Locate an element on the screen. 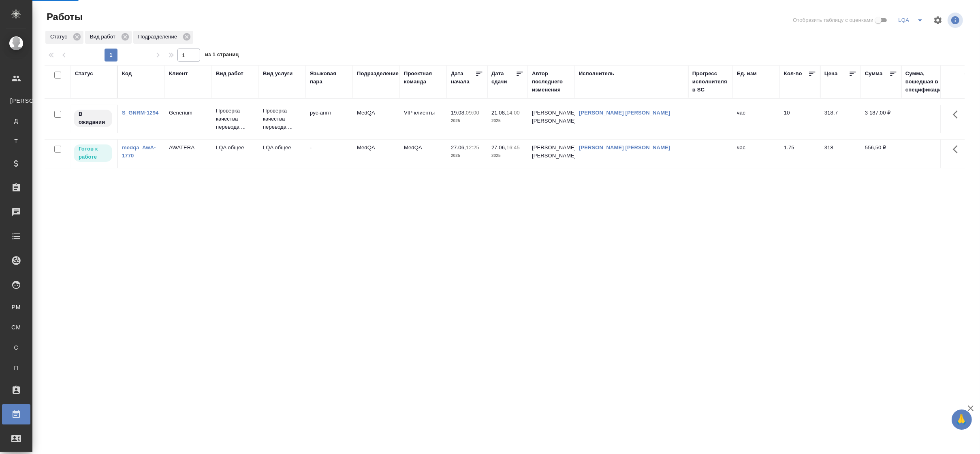 The height and width of the screenshot is (454, 980). a: Д is located at coordinates (16, 121).